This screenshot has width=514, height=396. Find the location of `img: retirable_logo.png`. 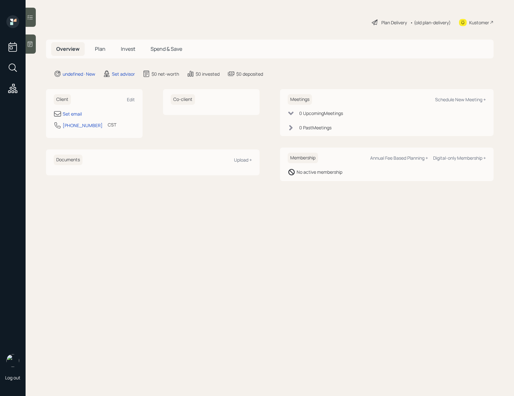

img: retirable_logo.png is located at coordinates (13, 361).